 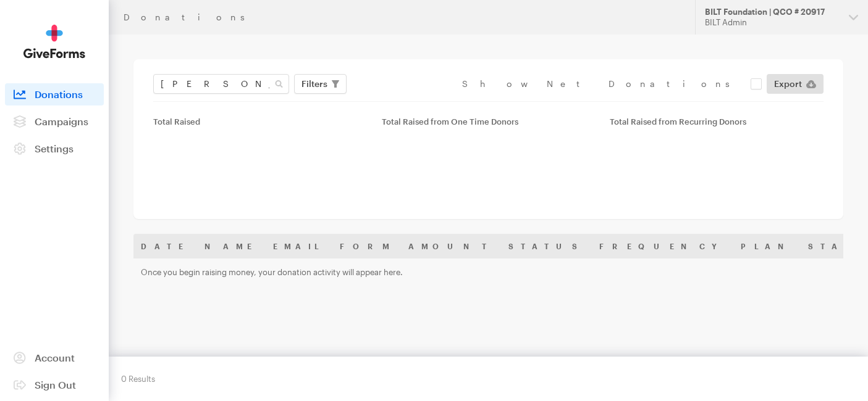 What do you see at coordinates (299, 246) in the screenshot?
I see `th: Email` at bounding box center [299, 246].